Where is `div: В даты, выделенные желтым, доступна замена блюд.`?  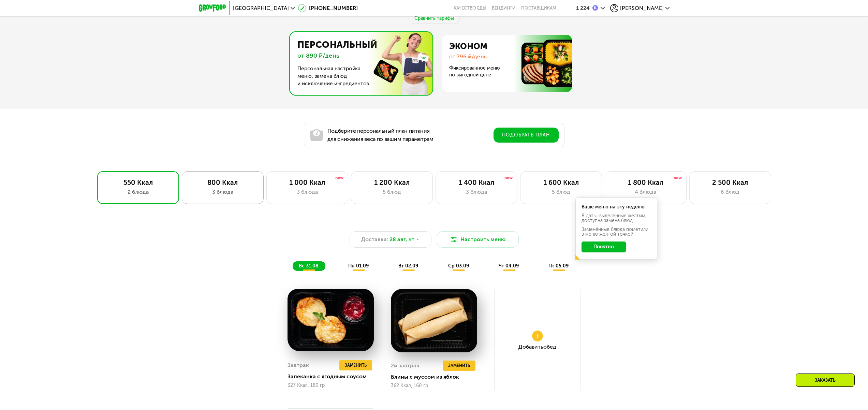
div: В даты, выделенные желтым, доступна замена блюд. is located at coordinates (617, 218).